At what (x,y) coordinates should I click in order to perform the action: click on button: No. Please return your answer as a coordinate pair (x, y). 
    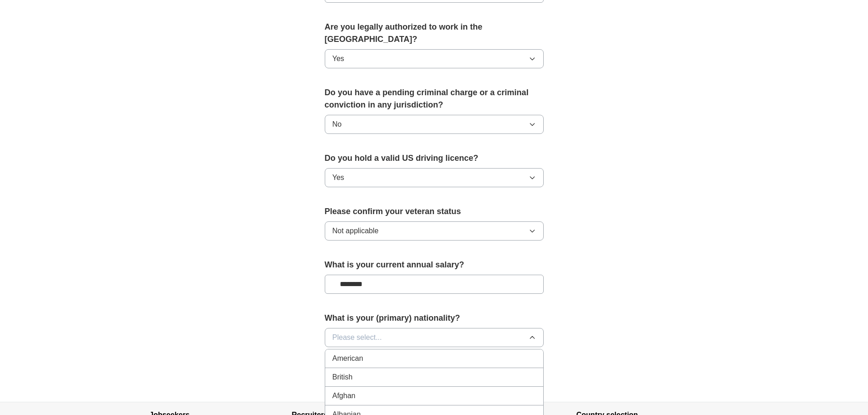
    Looking at the image, I should click on (434, 124).